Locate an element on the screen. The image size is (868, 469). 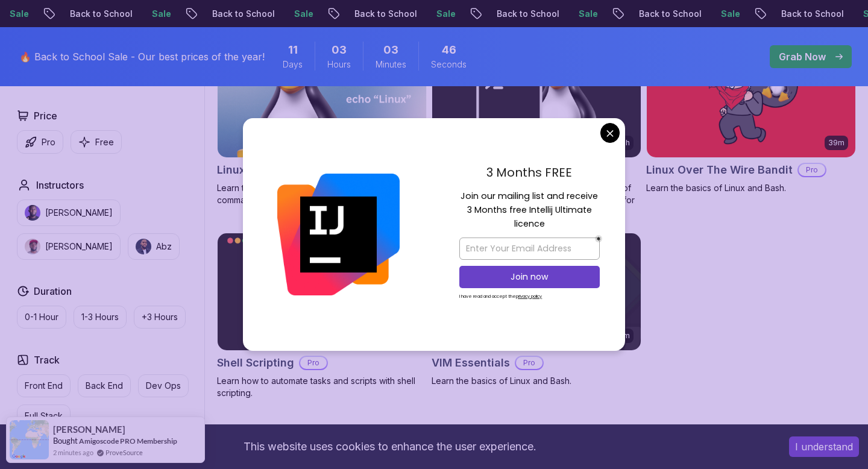
p: 39m is located at coordinates (836, 143).